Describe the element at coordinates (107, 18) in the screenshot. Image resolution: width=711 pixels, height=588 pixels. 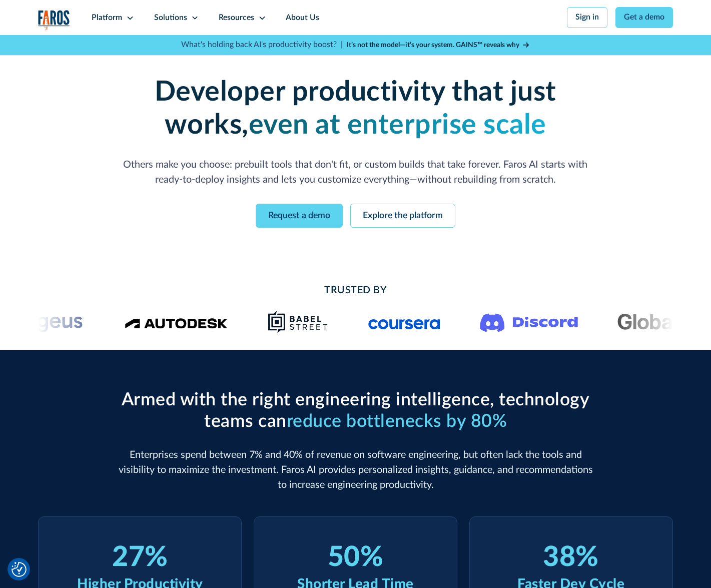
I see `div: Platform` at that location.